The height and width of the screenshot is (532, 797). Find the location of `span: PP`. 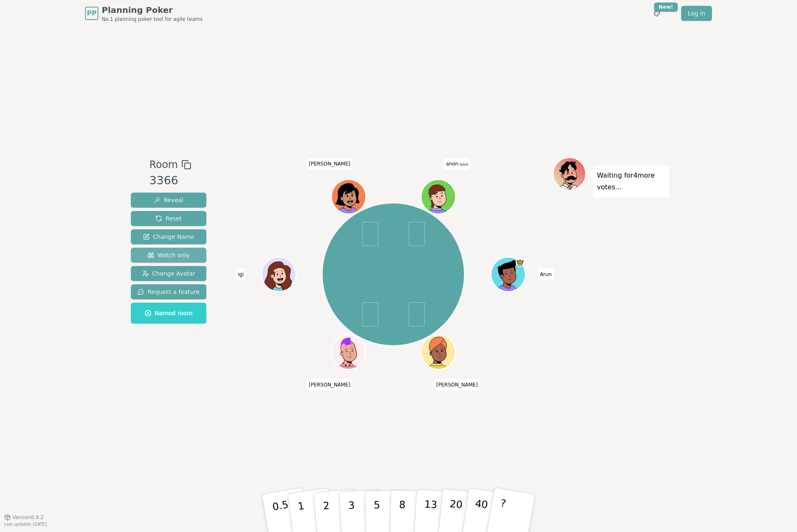

span: PP is located at coordinates (91, 13).